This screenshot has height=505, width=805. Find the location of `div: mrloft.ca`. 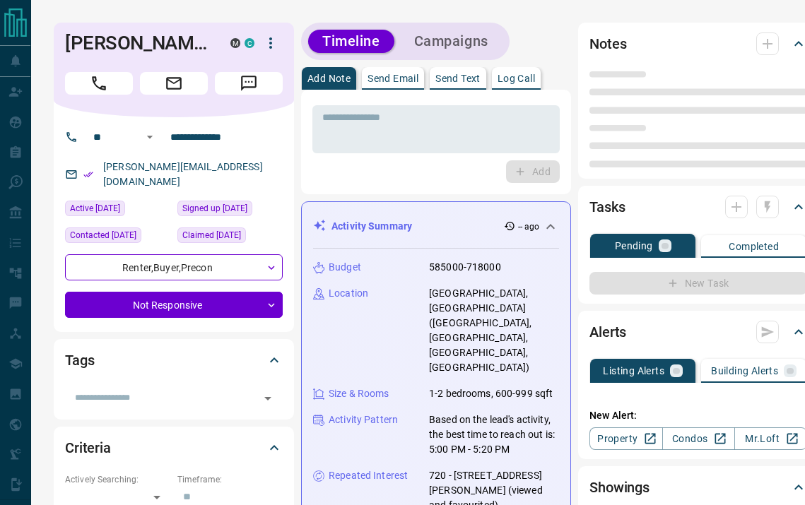

div: mrloft.ca is located at coordinates (235, 43).